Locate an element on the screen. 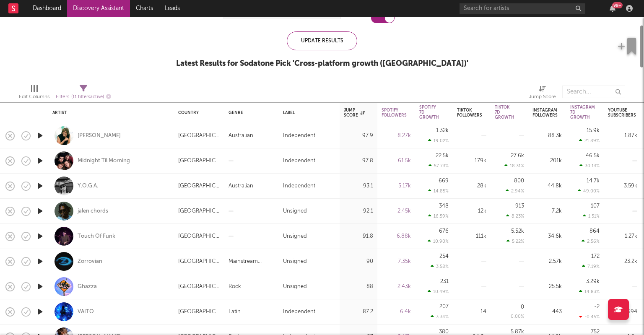 Image resolution: width=644 pixels, height=335 pixels. div: 10.49 % is located at coordinates (438, 291).